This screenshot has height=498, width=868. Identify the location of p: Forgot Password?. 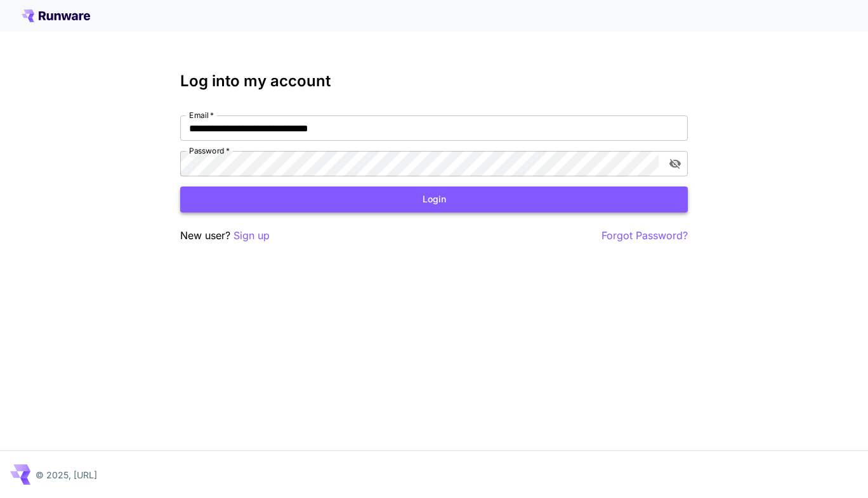
(644, 235).